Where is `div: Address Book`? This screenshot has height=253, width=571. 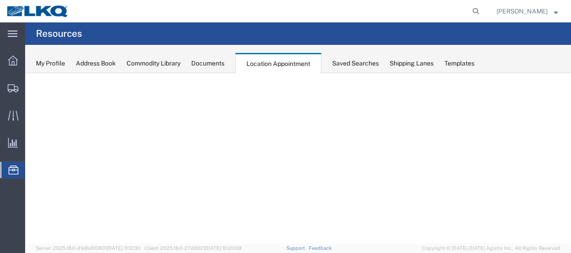
div: Address Book is located at coordinates (96, 63).